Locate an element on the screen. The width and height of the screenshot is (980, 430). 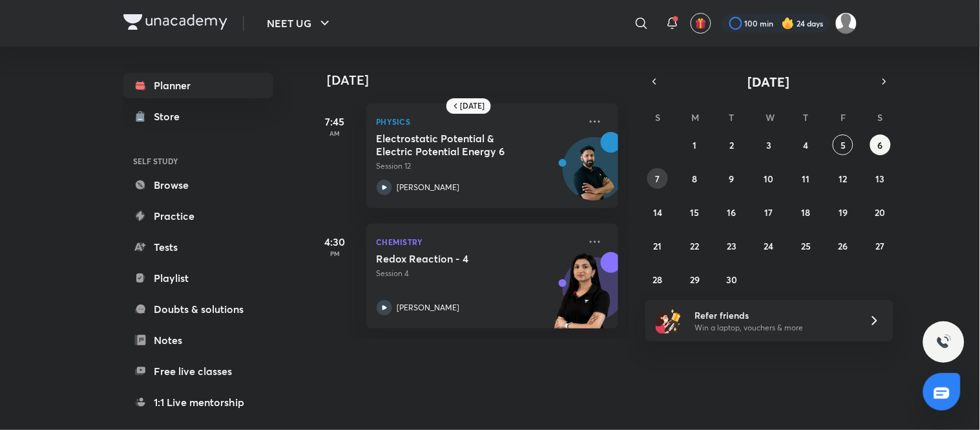
h5: Redox Reaction - 4 is located at coordinates (457, 258).